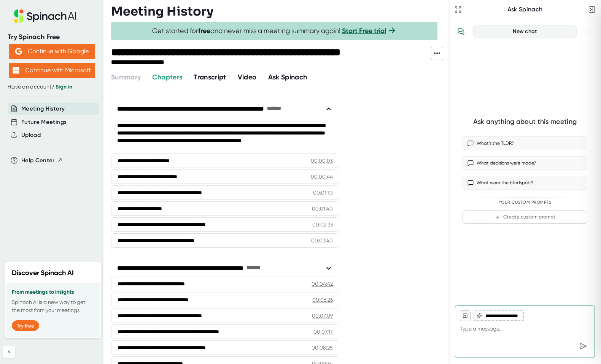  Describe the element at coordinates (210, 78) in the screenshot. I see `button: Transcript` at that location.